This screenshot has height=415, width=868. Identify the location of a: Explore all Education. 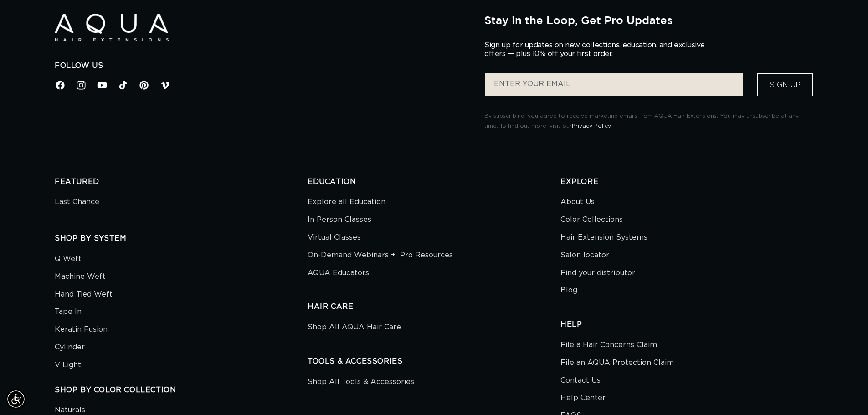
(346, 203).